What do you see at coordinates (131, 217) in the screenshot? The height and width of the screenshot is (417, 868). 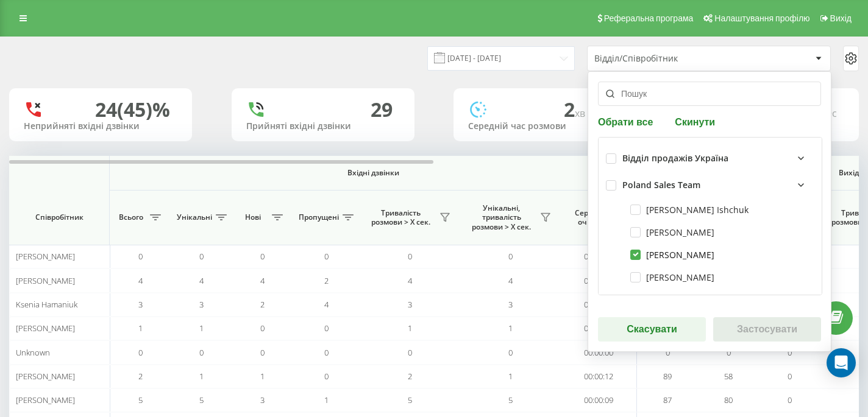 I see `span: Всього` at bounding box center [131, 217].